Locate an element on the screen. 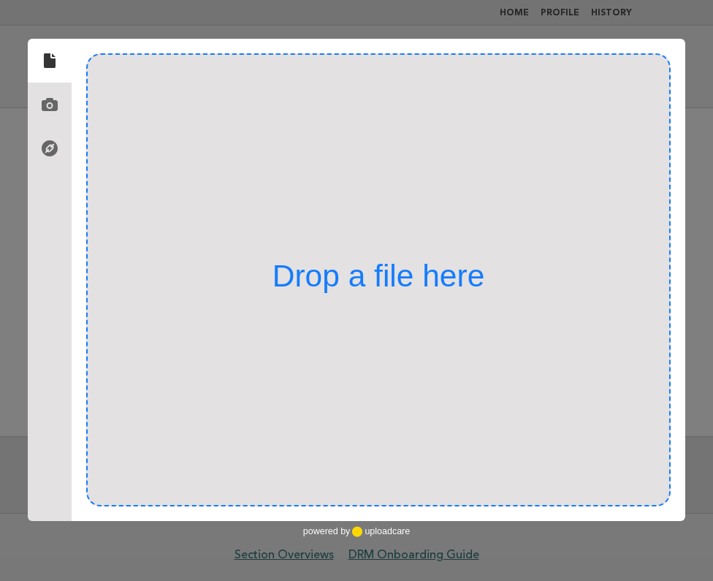 Image resolution: width=713 pixels, height=581 pixels. div: Local Files is located at coordinates (50, 61).